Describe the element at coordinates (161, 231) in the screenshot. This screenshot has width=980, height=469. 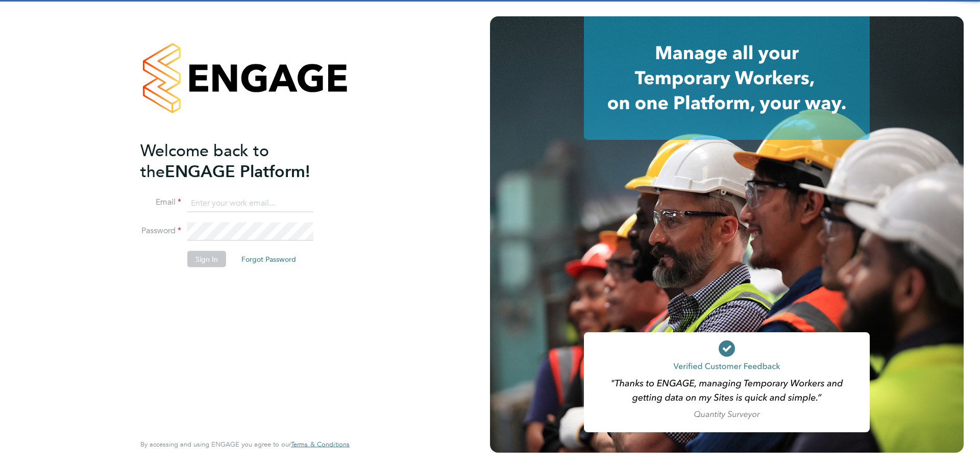
I see `label: Password` at that location.